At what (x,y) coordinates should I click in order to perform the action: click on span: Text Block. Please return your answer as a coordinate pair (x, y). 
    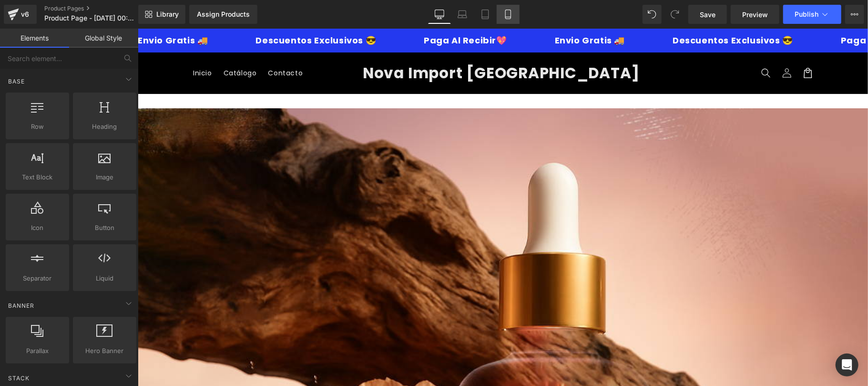
    Looking at the image, I should click on (37, 177).